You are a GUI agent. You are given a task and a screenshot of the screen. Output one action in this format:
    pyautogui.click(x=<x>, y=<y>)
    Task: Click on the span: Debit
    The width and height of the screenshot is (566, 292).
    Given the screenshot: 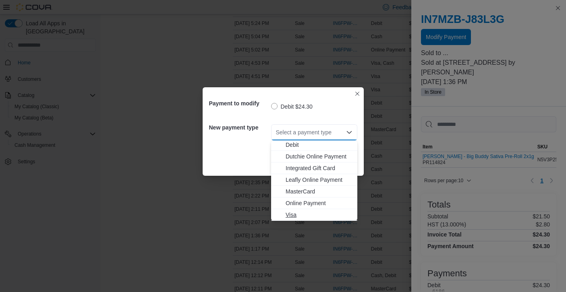 What is the action you would take?
    pyautogui.click(x=319, y=145)
    